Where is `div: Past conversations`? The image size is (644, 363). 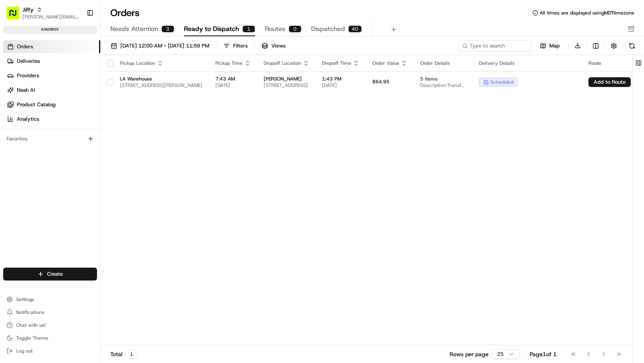
div: Past conversations is located at coordinates (31, 108).